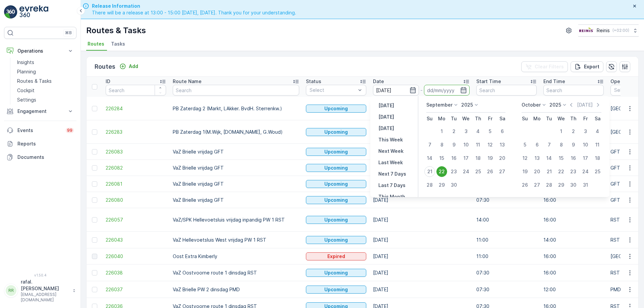 This screenshot has width=644, height=308. What do you see at coordinates (554, 82) in the screenshot?
I see `p: End Time` at bounding box center [554, 82].